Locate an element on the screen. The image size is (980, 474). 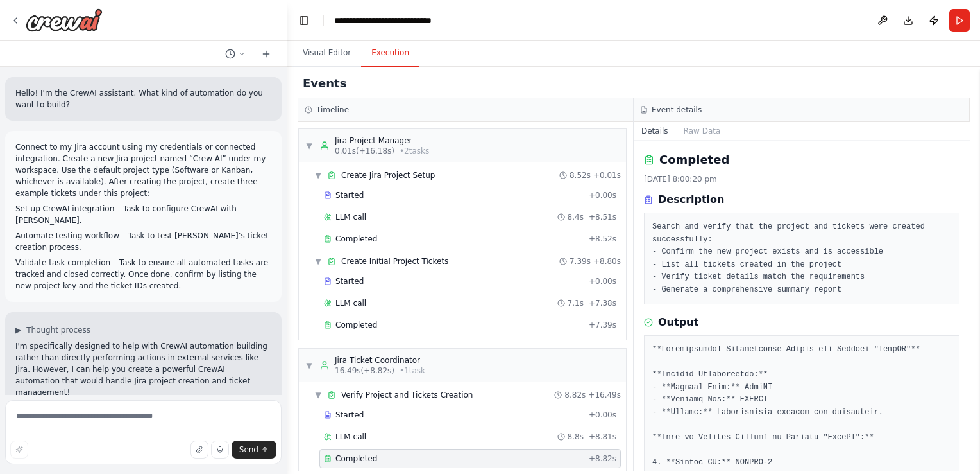
span: Send is located at coordinates (249, 449).